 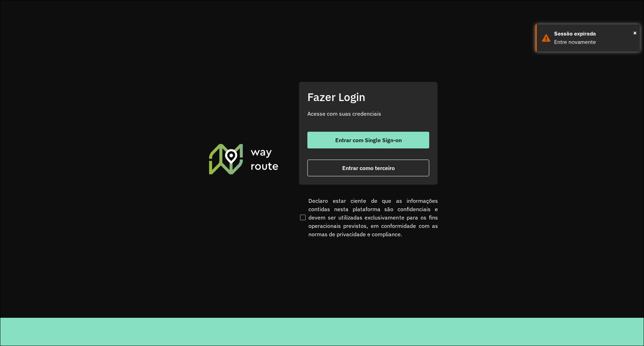 What do you see at coordinates (369, 218) in the screenshot?
I see `label: Declaro estar ciente de que as informações contidas nesta plataforma são confidenciais e devem se...` at bounding box center [369, 218].